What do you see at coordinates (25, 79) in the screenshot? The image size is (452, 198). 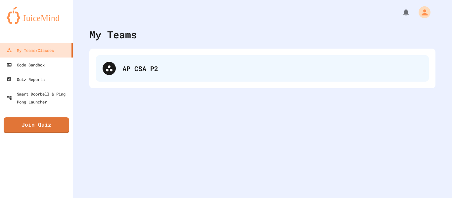 I see `div: Quiz Reports` at bounding box center [25, 79].